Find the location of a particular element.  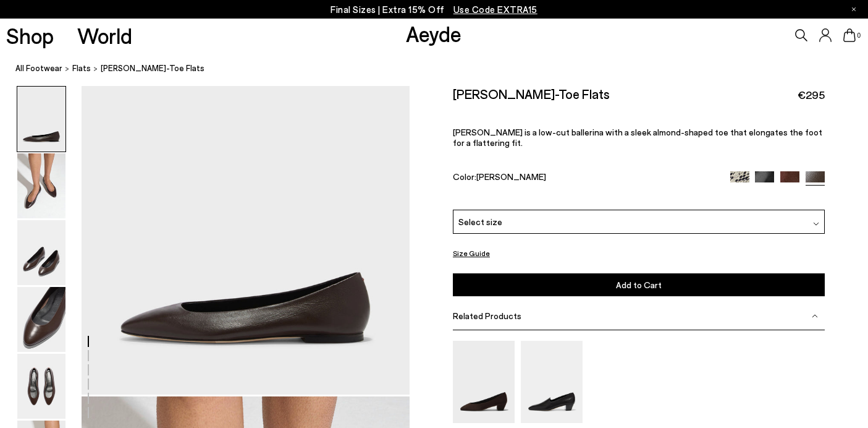

span: Flats is located at coordinates (82, 68).